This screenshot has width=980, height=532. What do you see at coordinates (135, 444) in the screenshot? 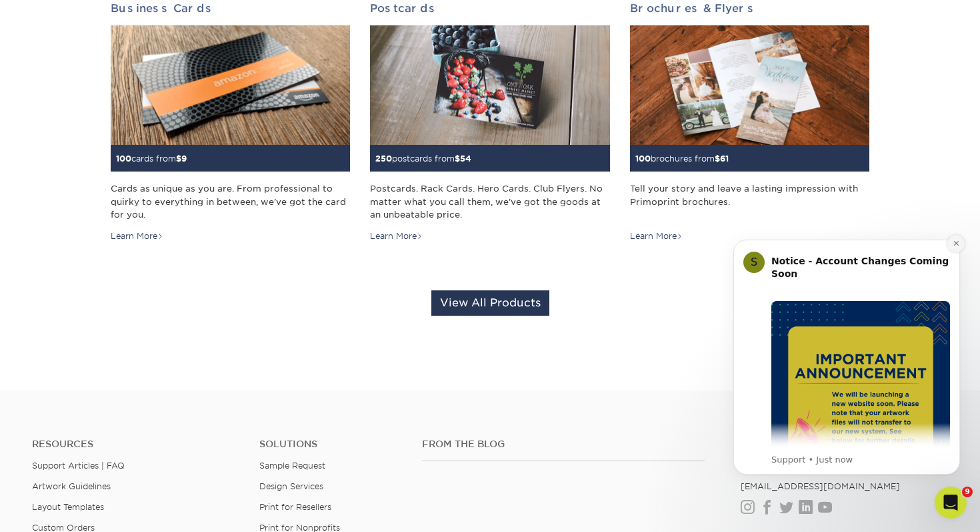
I see `h4: Resources` at bounding box center [135, 444].